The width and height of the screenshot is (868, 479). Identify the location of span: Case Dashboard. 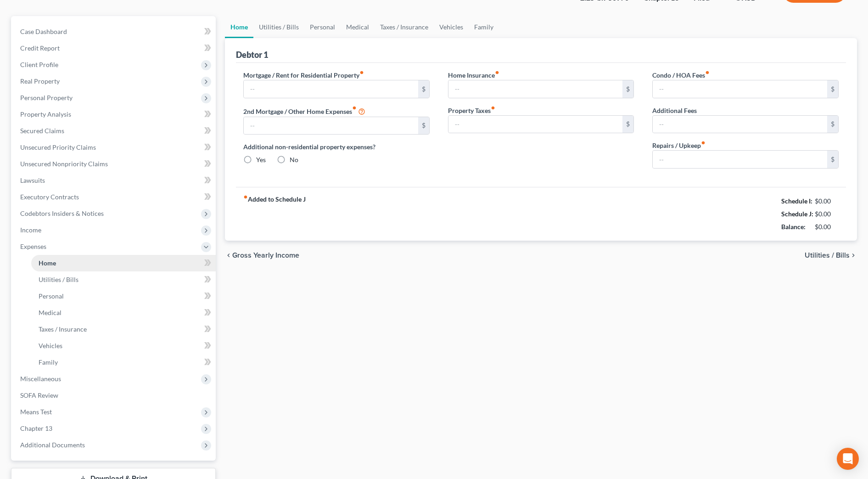
(44, 31).